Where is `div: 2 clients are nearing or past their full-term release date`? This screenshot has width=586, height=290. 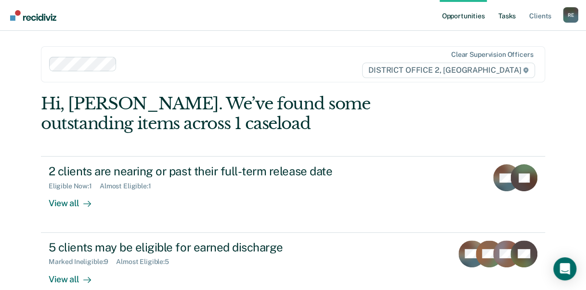 div: 2 clients are nearing or past their full-term release date is located at coordinates (218, 171).